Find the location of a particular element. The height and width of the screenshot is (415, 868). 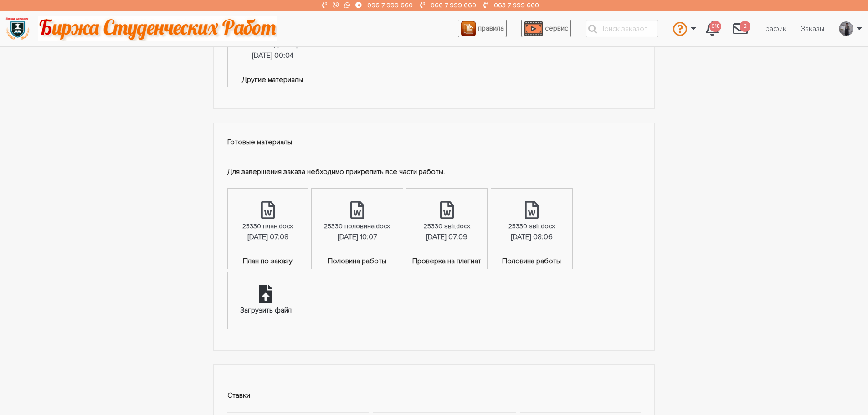

a: 096 7 999 660 is located at coordinates (390, 5).